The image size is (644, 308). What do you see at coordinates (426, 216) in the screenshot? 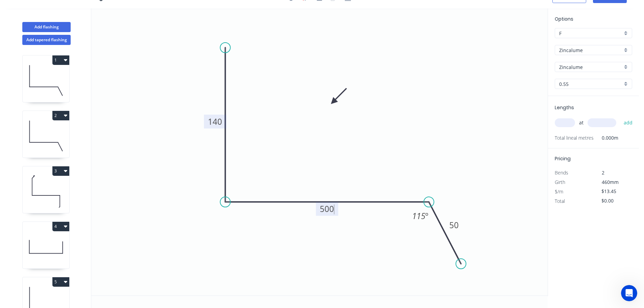
I see `tspan: º` at bounding box center [426, 216].